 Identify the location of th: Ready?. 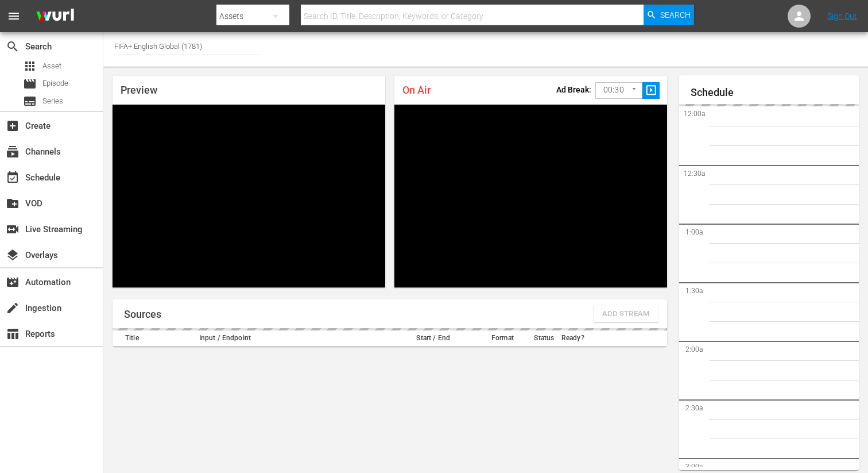
(572, 338).